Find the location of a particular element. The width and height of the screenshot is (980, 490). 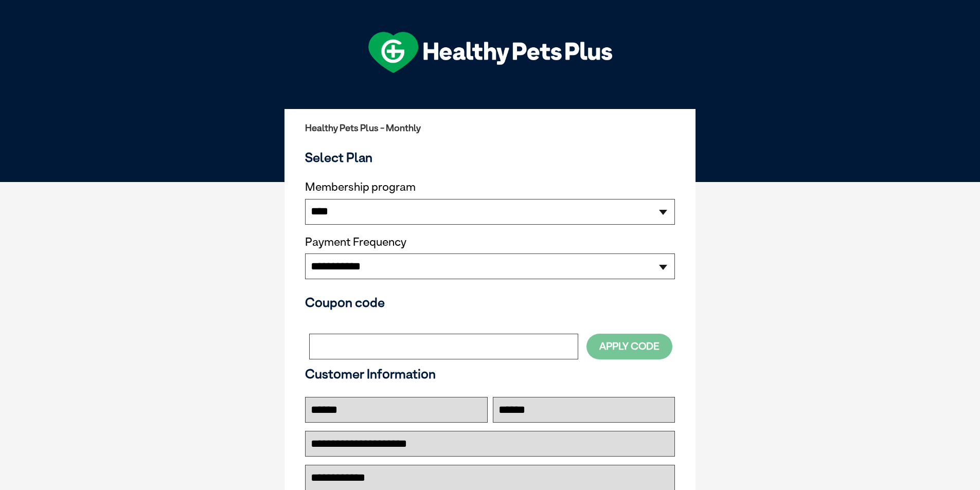

img: hpp-logo-landscape-green-white.png is located at coordinates (490, 52).